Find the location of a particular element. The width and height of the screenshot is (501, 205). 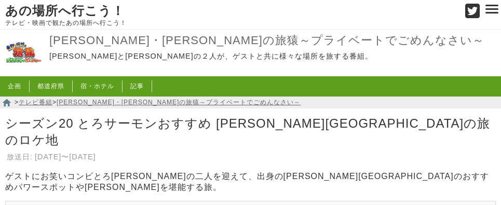

p: テレビ・映画で観たあの場所へ行こう！ is located at coordinates (230, 23).